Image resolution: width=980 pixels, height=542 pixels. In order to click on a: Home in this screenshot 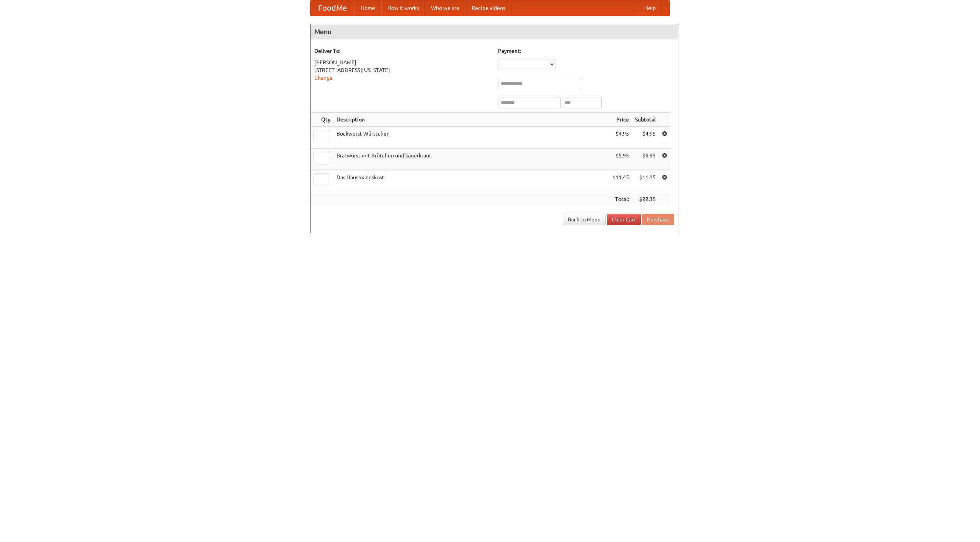, I will do `click(368, 8)`.